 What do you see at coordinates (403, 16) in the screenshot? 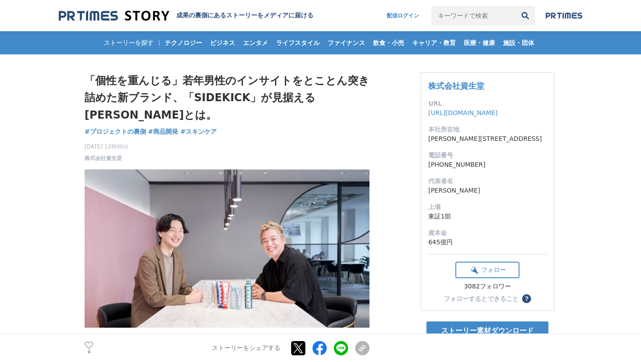
I see `a: 配信ログイン` at bounding box center [403, 16].